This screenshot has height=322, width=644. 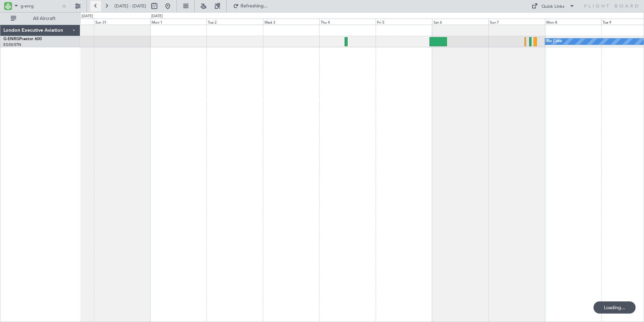 What do you see at coordinates (403, 22) in the screenshot?
I see `div: Fri 5` at bounding box center [403, 22].